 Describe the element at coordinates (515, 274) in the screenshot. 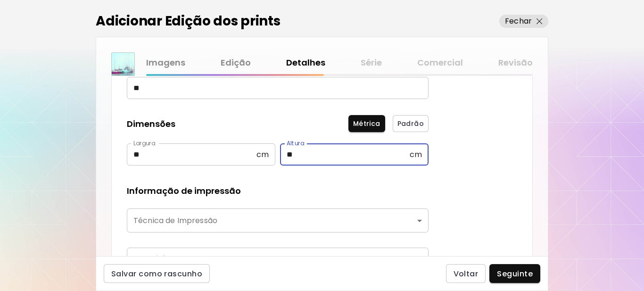

I see `button: Seguinte` at that location.